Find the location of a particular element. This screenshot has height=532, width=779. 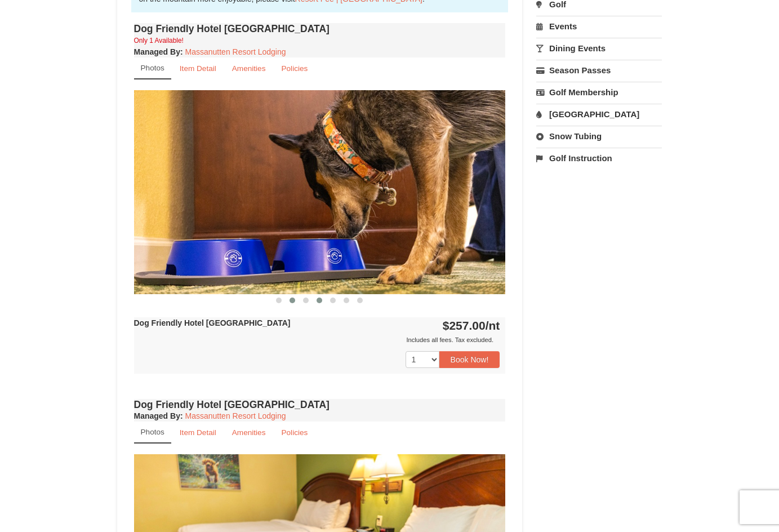

div: Includes all fees. Tax excluded. is located at coordinates (317, 340).